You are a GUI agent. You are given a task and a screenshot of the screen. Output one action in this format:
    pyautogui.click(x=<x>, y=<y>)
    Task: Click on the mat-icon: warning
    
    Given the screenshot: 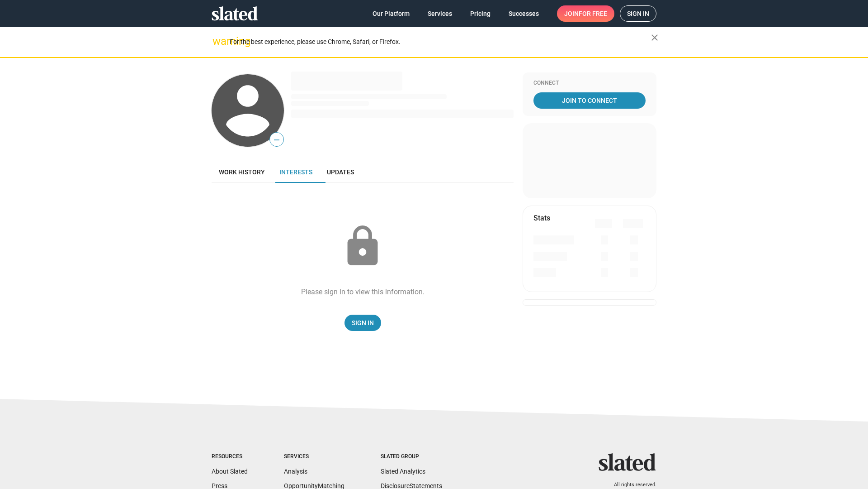 What is the action you would take?
    pyautogui.click(x=218, y=41)
    